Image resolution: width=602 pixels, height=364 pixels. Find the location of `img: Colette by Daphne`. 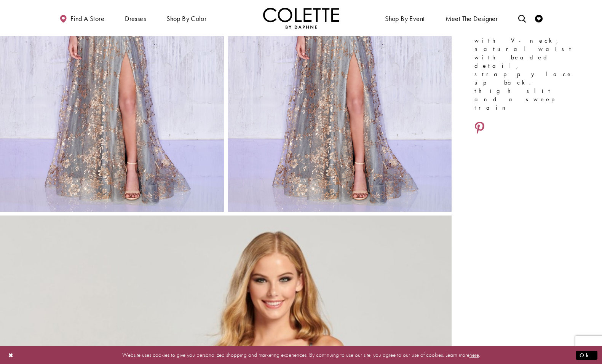

img: Colette by Daphne is located at coordinates (301, 18).